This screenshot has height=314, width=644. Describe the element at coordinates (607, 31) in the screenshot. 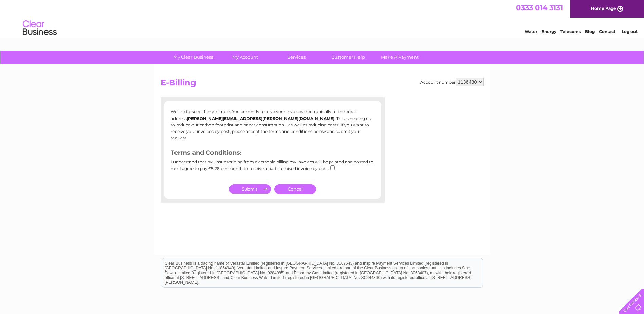

I see `a: Contact` at that location.